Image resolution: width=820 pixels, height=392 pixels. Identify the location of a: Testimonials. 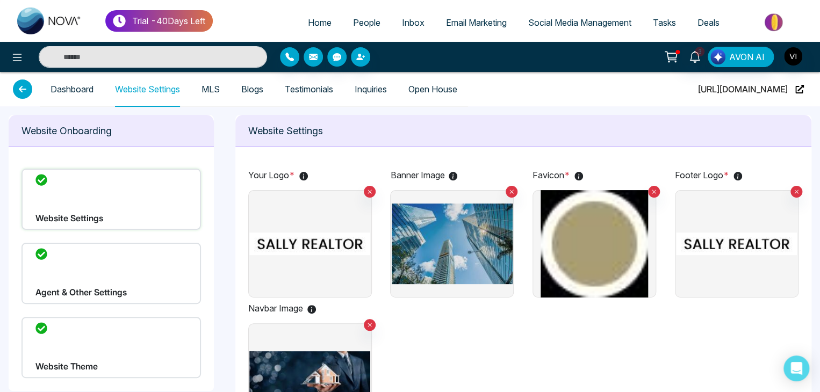
(309, 89).